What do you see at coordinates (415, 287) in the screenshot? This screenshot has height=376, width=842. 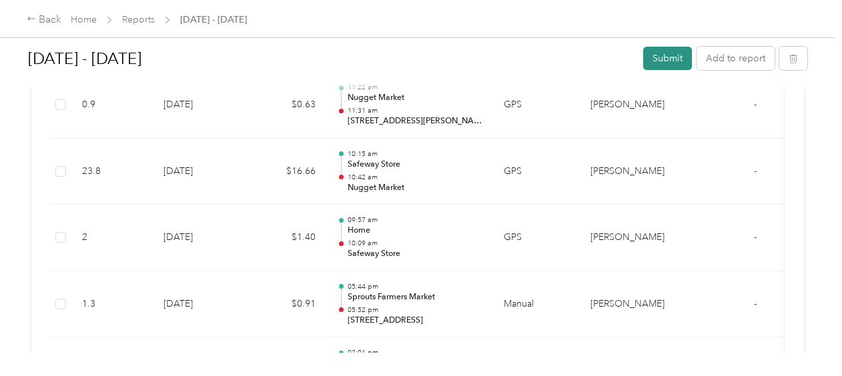 I see `p: 05:44 pm` at bounding box center [415, 287].